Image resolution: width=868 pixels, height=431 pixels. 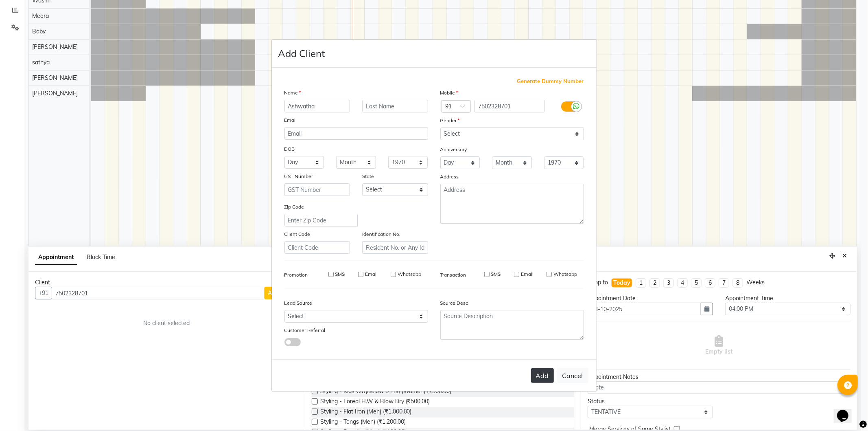 I want to click on label: DOB, so click(x=290, y=149).